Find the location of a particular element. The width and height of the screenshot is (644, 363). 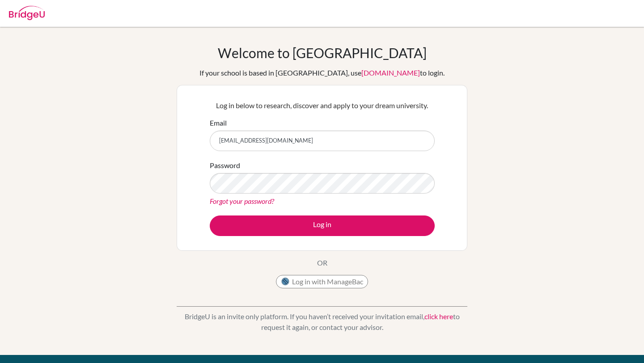

button: Log in with ManageBac is located at coordinates (322, 282).